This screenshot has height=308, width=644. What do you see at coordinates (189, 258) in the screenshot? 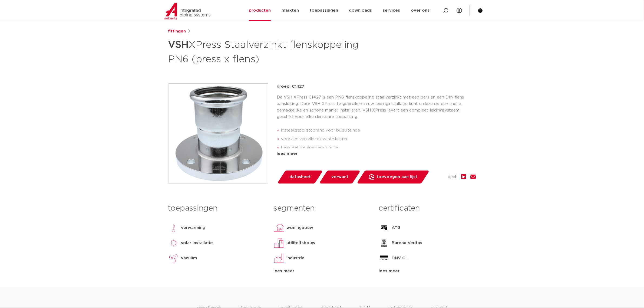
I see `p: vacuüm` at bounding box center [189, 258].